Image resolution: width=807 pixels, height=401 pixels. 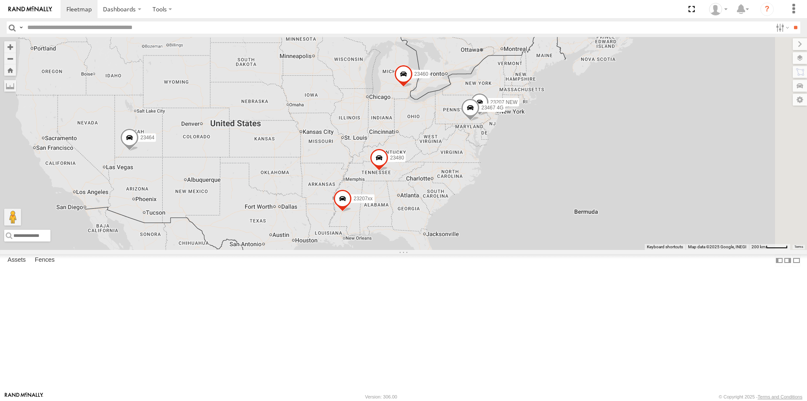 I want to click on img: rand-logo.svg, so click(x=30, y=9).